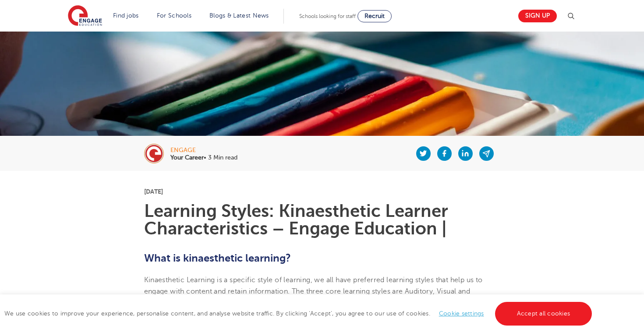 The height and width of the screenshot is (333, 644). Describe the element at coordinates (537, 16) in the screenshot. I see `a: Sign up` at that location.